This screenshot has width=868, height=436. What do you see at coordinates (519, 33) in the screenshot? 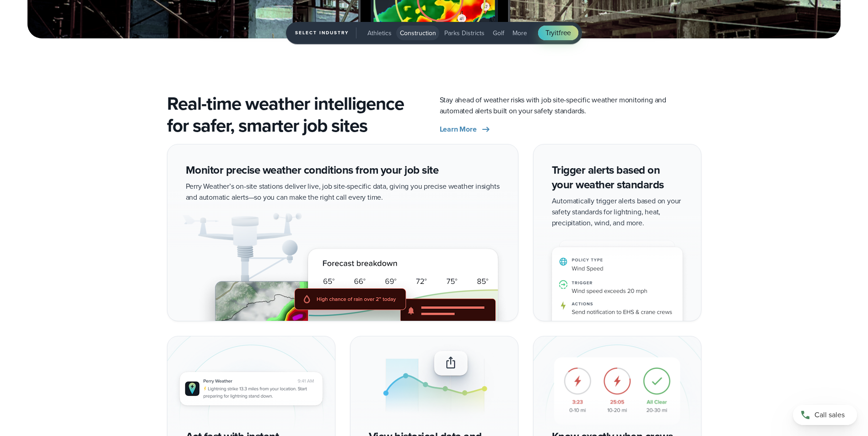
I see `span: More` at bounding box center [519, 33].